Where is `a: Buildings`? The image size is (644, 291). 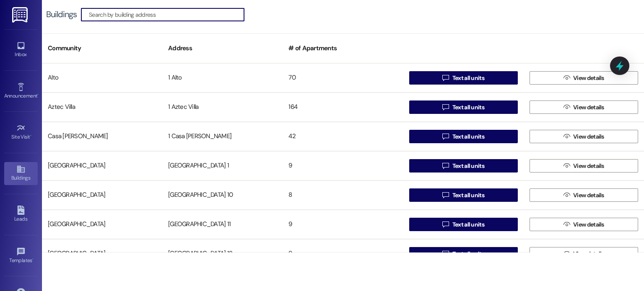 a: Buildings is located at coordinates (21, 174).